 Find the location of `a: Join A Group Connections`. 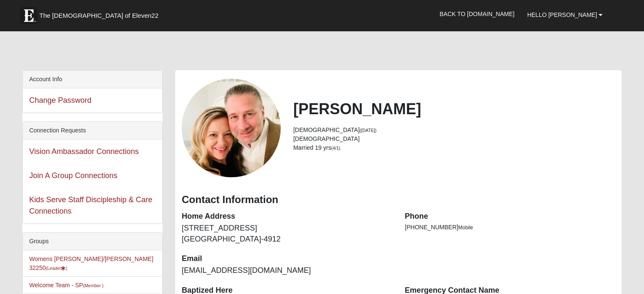

a: Join A Group Connections is located at coordinates (73, 175).